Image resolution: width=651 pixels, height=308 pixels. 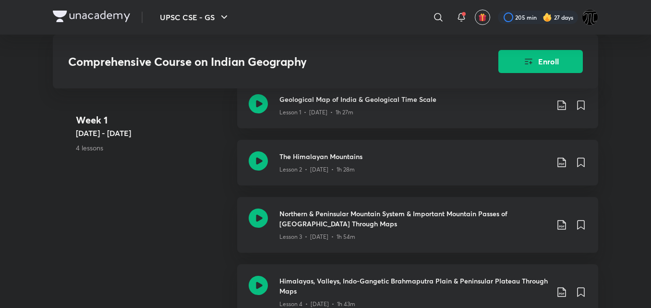 I want to click on button: avatar, so click(x=482, y=17).